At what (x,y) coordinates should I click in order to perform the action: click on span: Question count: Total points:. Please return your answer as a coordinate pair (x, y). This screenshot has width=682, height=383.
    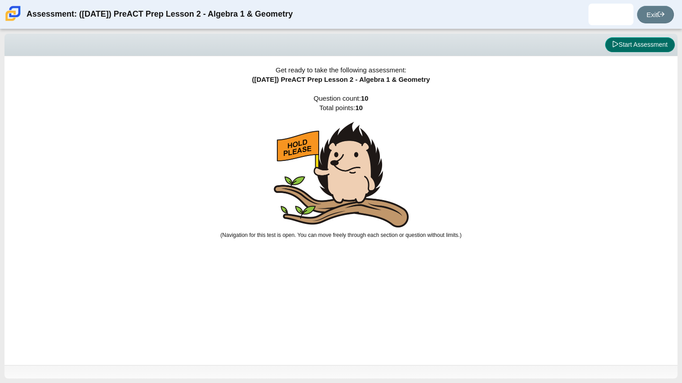
    Looking at the image, I should click on (341, 166).